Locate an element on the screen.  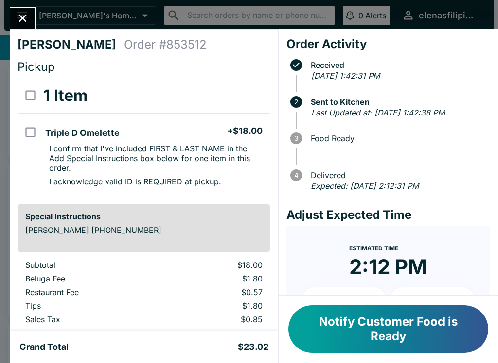
h5: $23.02 is located at coordinates (253, 347).